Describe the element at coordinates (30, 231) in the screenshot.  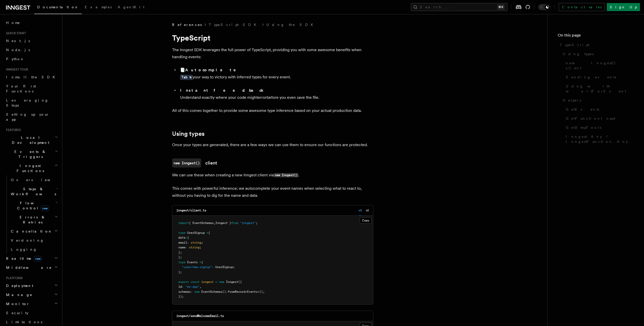
I see `span: Cancellation` at that location.